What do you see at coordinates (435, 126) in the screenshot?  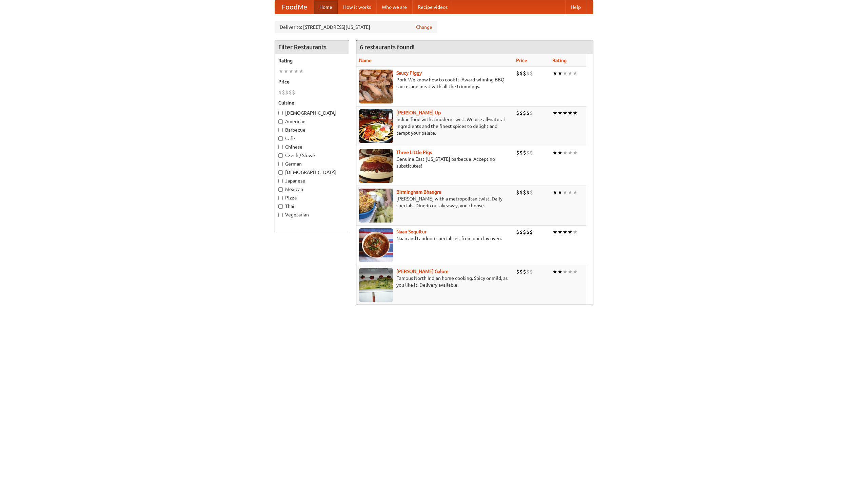 I see `p: Indian food with a modern twist. We use all-natural ingredients and the finest spices to delight ...` at bounding box center [435, 126].